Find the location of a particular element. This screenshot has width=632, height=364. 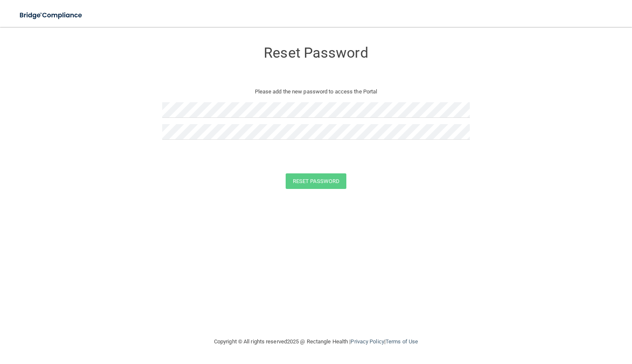

a: Terms of Use is located at coordinates (401, 342).